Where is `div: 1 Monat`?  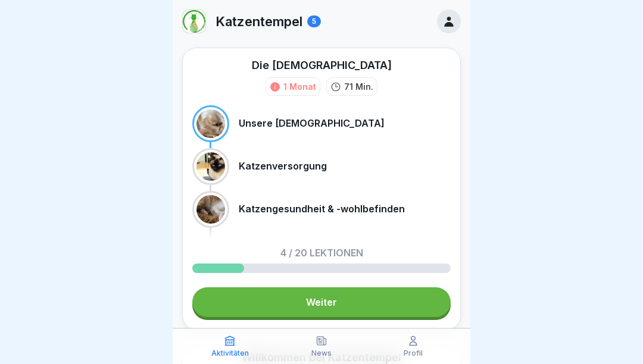
div: 1 Monat is located at coordinates (300, 86).